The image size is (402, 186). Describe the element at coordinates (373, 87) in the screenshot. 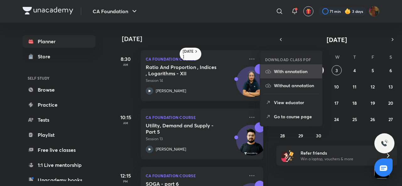

I see `button: September 12, 2025` at that location.